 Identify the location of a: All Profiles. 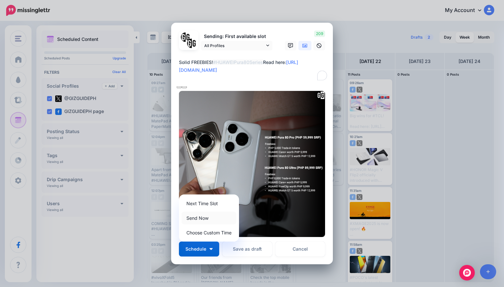
(237, 45).